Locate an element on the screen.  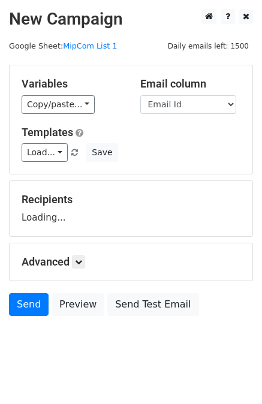
a: Send Test Email is located at coordinates (153, 304).